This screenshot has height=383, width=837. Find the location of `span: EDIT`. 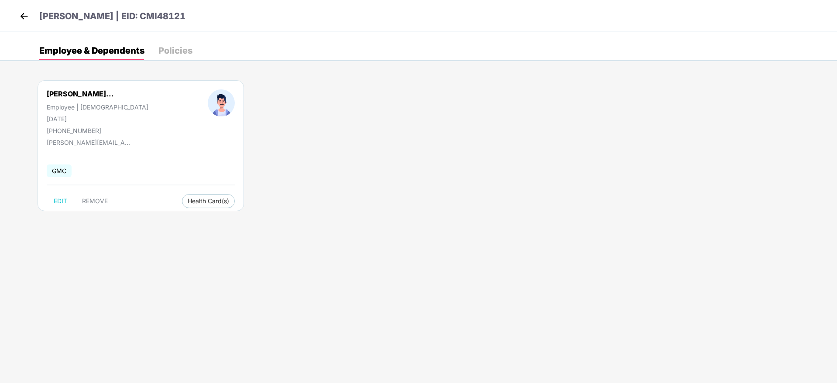

span: EDIT is located at coordinates (60, 201).